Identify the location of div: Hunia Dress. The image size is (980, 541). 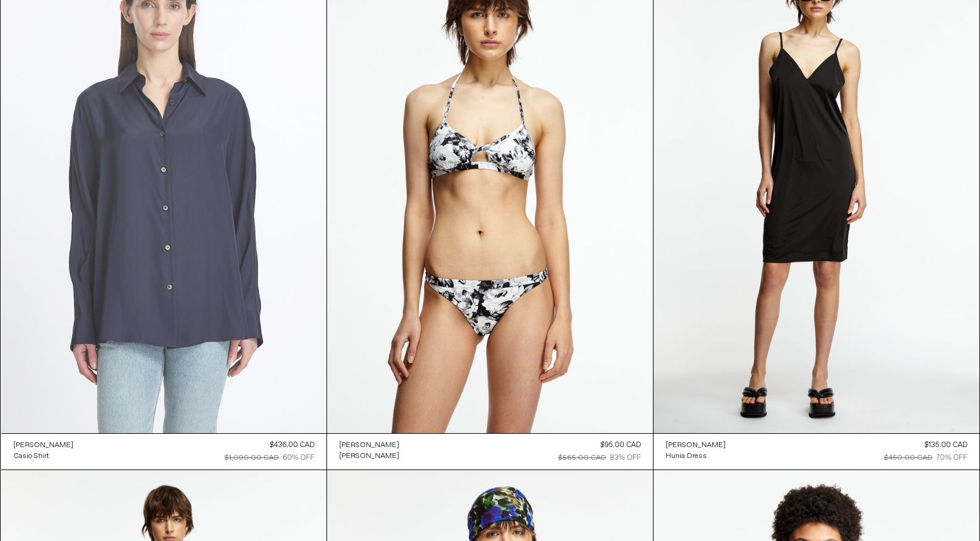
(686, 456).